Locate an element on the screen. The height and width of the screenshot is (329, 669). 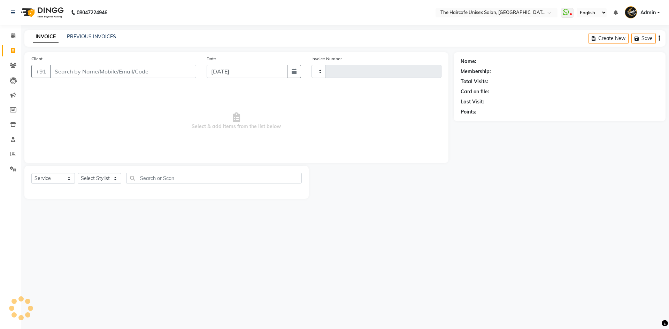
a: PREVIOUS INVOICES is located at coordinates (91, 37).